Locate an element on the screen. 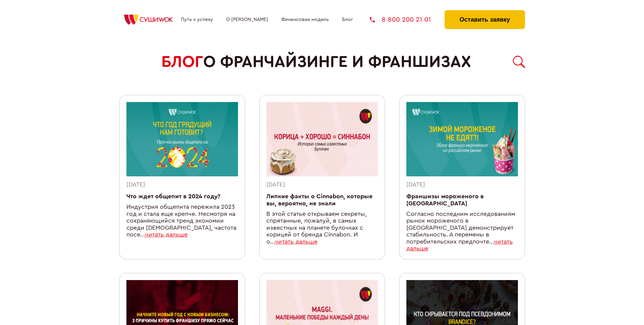 This screenshot has height=325, width=644. a: Путь к успеху is located at coordinates (197, 19).